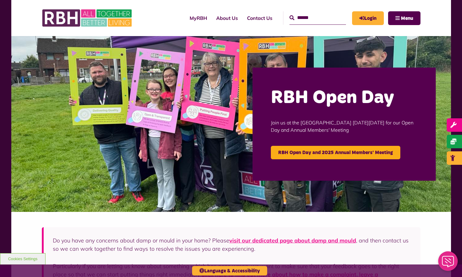 The width and height of the screenshot is (462, 277). Describe the element at coordinates (318, 18) in the screenshot. I see `input: Search` at that location.